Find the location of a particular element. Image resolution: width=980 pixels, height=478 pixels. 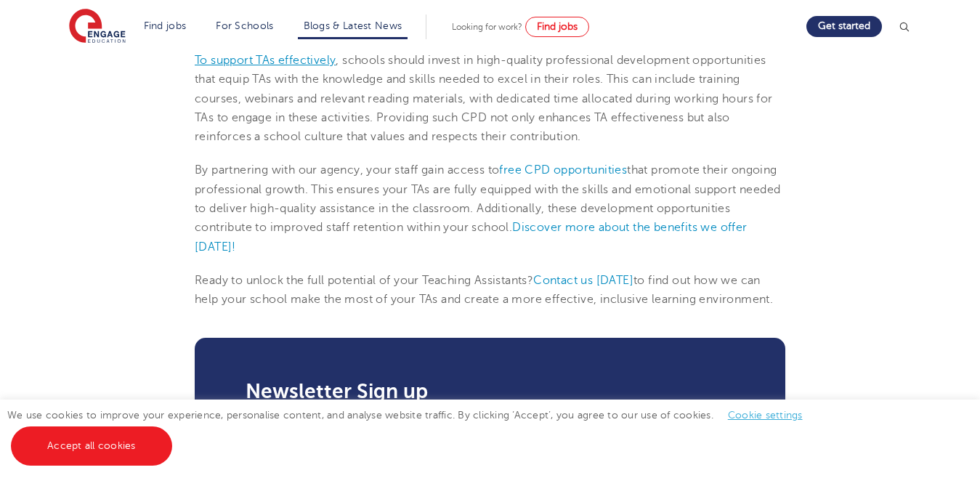

p: By partnering with our agency, your staff gain access to that promote their ongoing professional ... is located at coordinates (490, 208).